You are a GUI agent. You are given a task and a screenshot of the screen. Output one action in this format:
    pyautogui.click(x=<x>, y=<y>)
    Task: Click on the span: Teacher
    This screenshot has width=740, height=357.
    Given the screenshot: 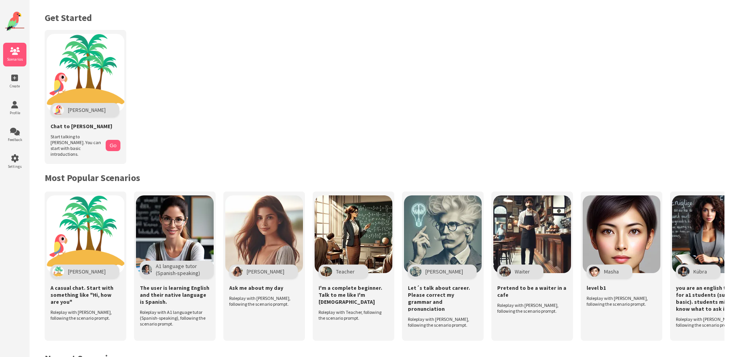 What is the action you would take?
    pyautogui.click(x=345, y=271)
    